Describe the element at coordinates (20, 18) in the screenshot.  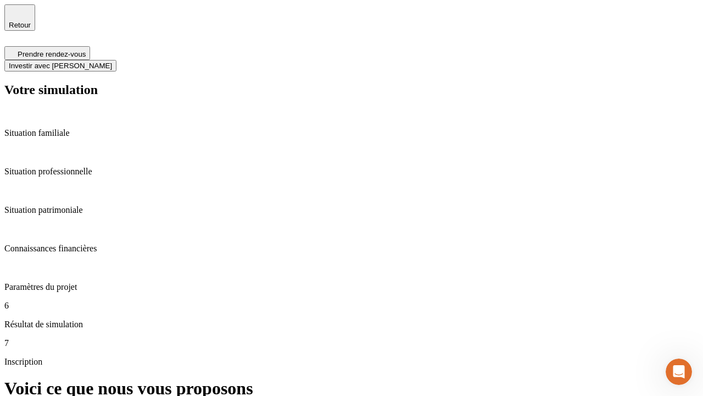
I see `button: Retour` at that location.